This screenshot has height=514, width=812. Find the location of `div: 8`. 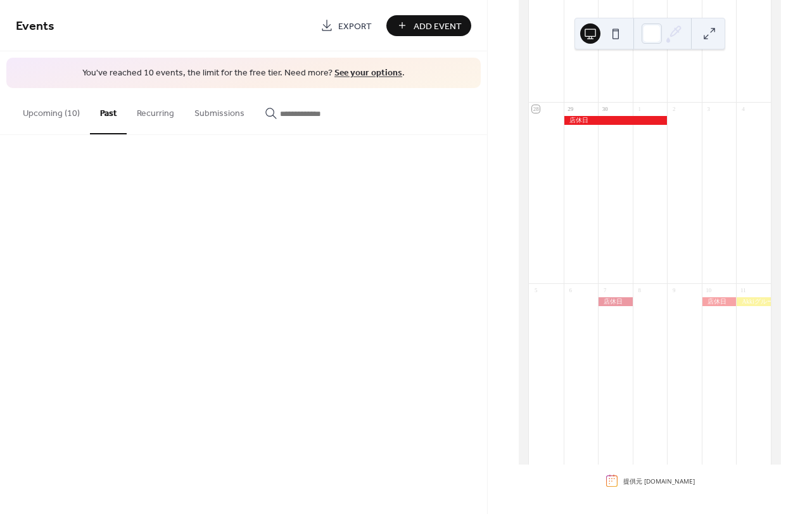

div: 8 is located at coordinates (640, 290).